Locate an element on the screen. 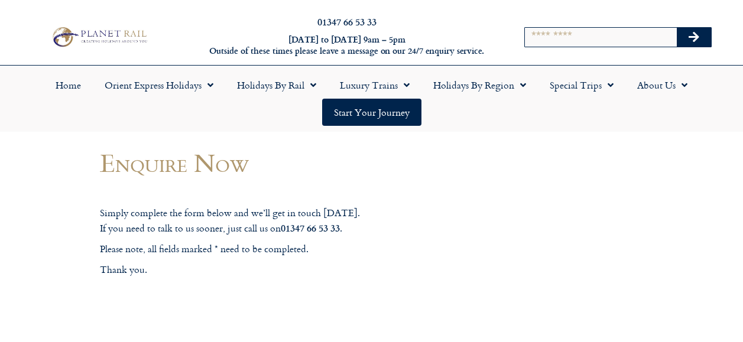 The height and width of the screenshot is (342, 743). a: Special Trips is located at coordinates (582, 85).